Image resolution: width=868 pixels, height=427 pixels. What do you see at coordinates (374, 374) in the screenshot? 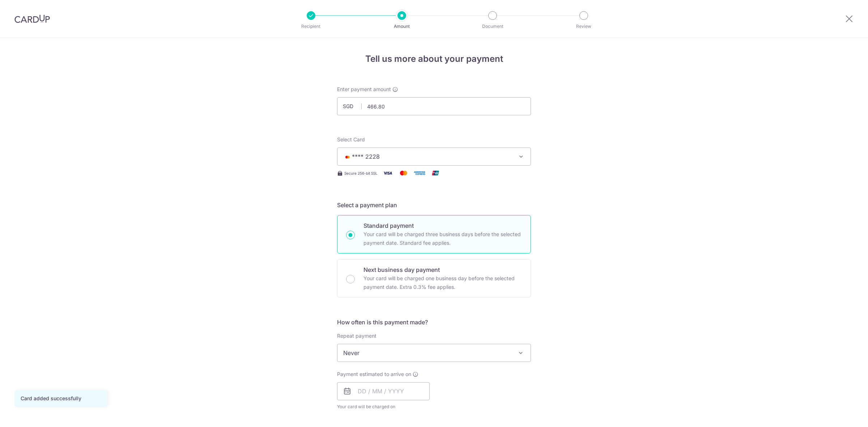
I see `span: Payment estimated to arrive on` at bounding box center [374, 374].